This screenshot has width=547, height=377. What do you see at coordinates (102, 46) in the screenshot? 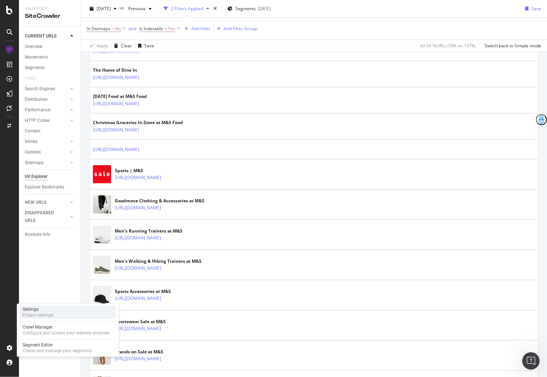
I see `div: Apply` at bounding box center [102, 46].